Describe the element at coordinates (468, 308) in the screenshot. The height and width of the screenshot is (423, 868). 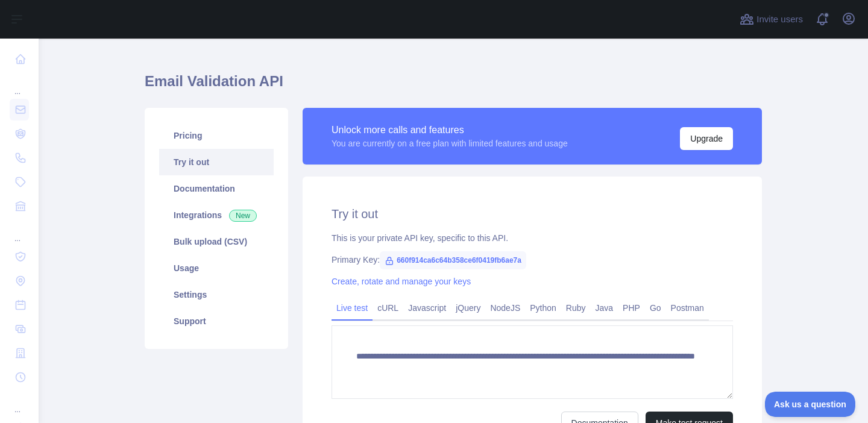
I see `a: jQuery` at that location.